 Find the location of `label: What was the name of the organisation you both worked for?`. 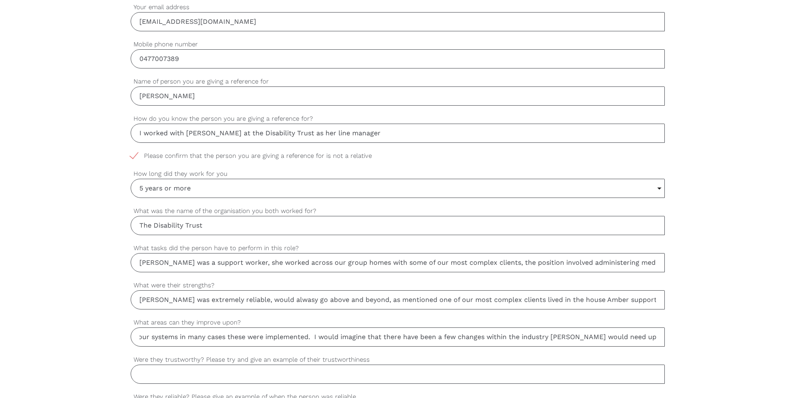

label: What was the name of the organisation you both worked for? is located at coordinates (398, 211).